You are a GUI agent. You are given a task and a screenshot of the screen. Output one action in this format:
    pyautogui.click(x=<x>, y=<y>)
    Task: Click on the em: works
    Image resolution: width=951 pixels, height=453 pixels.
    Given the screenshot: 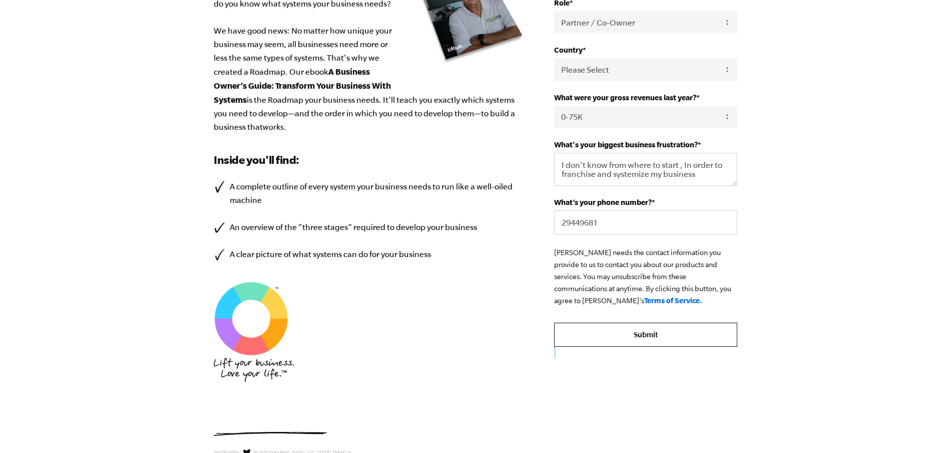 What is the action you would take?
    pyautogui.click(x=273, y=127)
    